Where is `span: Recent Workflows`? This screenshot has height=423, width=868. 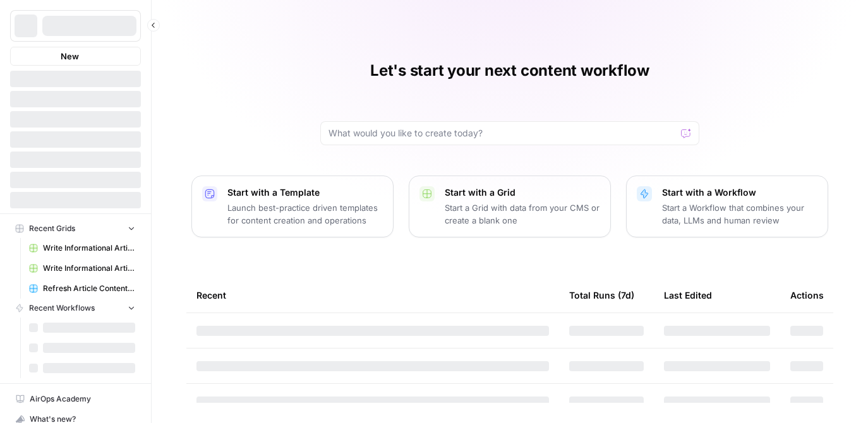
span: Recent Workflows is located at coordinates (62, 308).